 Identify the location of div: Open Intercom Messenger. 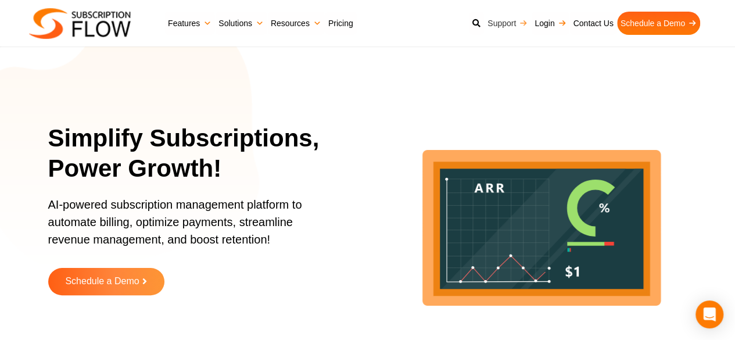
(710, 315).